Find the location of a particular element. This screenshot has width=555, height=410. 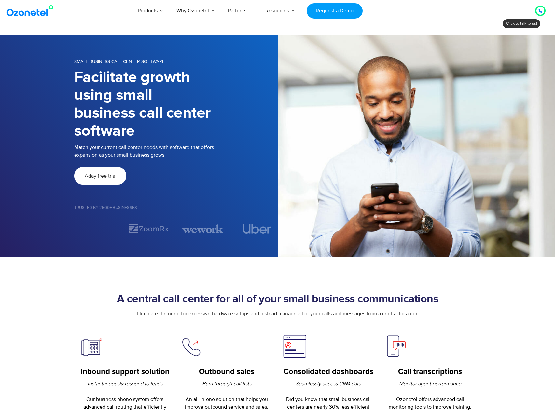

h5: Trusted by 2500+ Businesses is located at coordinates (176, 208).